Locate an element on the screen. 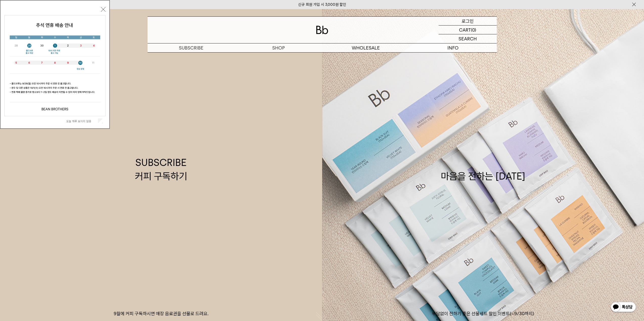  a: SHOP is located at coordinates (279, 48).